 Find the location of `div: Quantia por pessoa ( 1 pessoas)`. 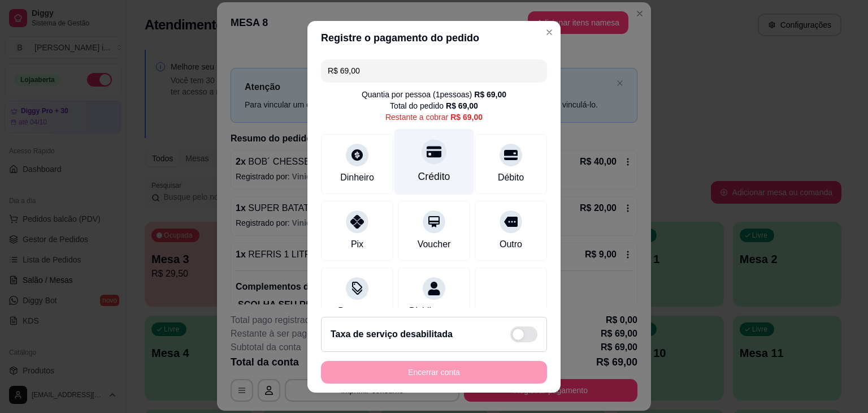

div: Quantia por pessoa ( 1 pessoas) is located at coordinates (434, 95).